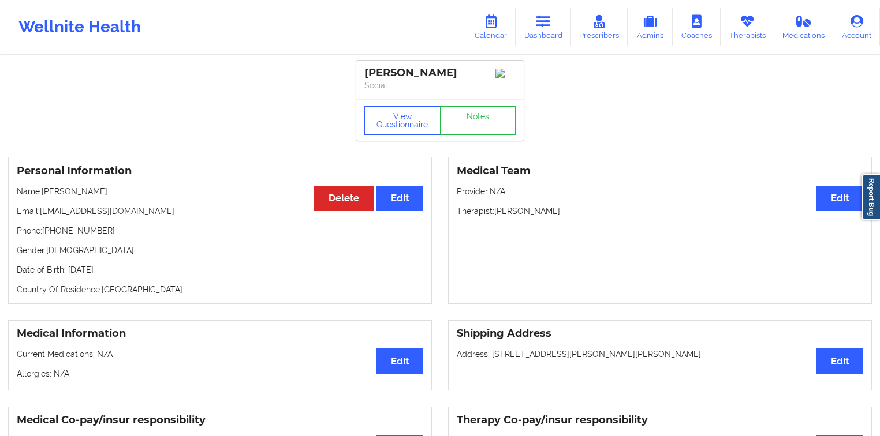 The image size is (880, 436). Describe the element at coordinates (650, 27) in the screenshot. I see `a: Admins` at that location.